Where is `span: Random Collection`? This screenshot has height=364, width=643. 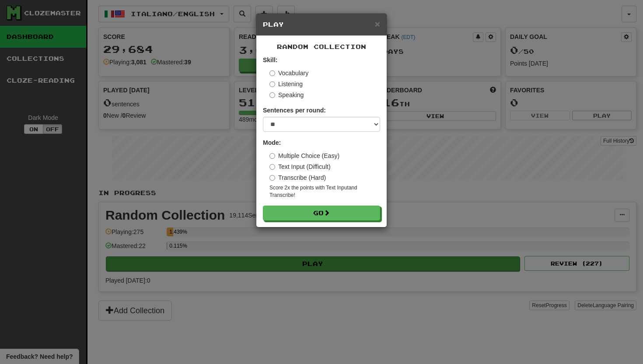 span: Random Collection is located at coordinates (322, 46).